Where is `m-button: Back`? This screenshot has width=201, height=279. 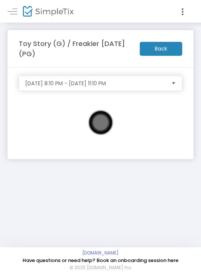
m-button: Back is located at coordinates (161, 49).